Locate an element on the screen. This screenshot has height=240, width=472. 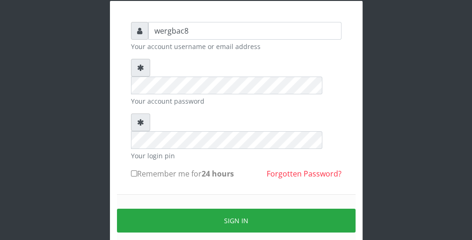
input: Username or email address is located at coordinates (245, 31).